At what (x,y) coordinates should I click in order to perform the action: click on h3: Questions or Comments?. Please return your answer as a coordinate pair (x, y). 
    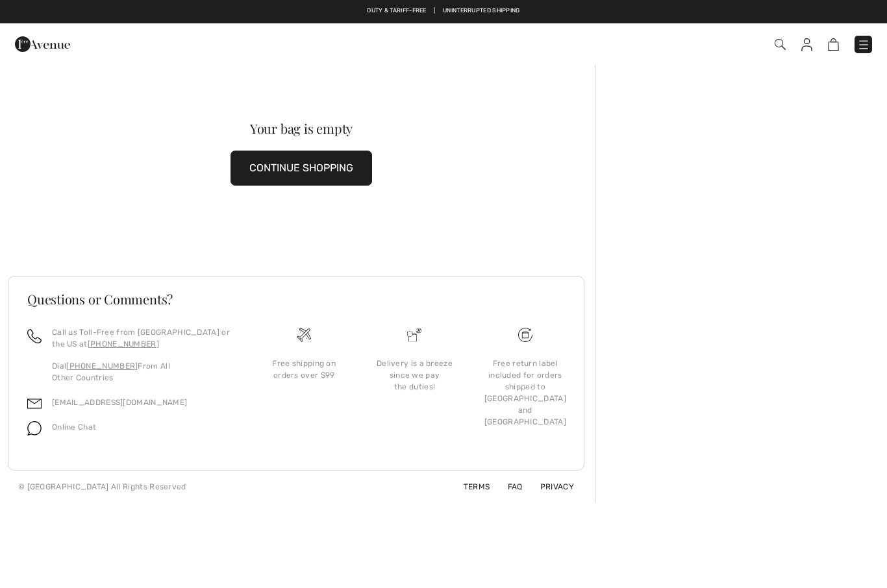
    Looking at the image, I should click on (296, 299).